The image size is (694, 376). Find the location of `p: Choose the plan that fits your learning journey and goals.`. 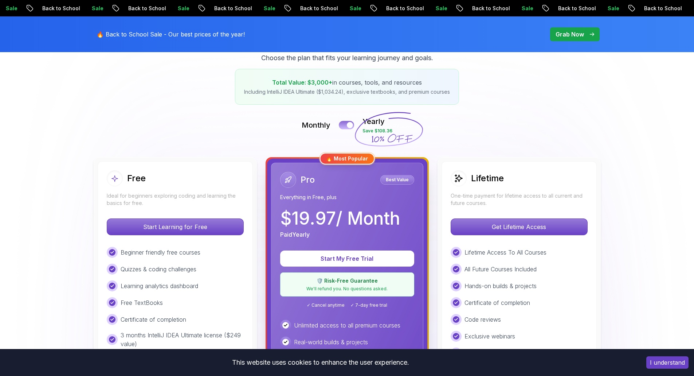

p: Choose the plan that fits your learning journey and goals. is located at coordinates (347, 58).